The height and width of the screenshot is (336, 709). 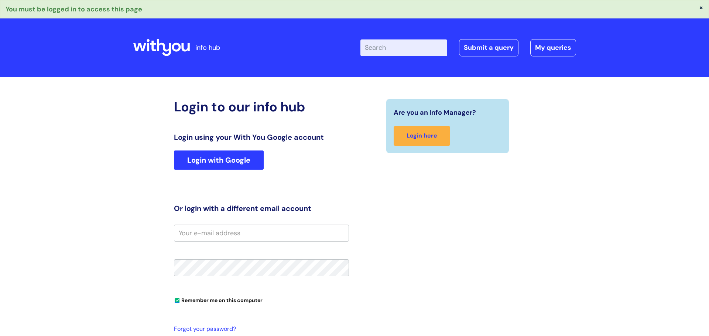 I want to click on a: Submit a query, so click(x=488, y=48).